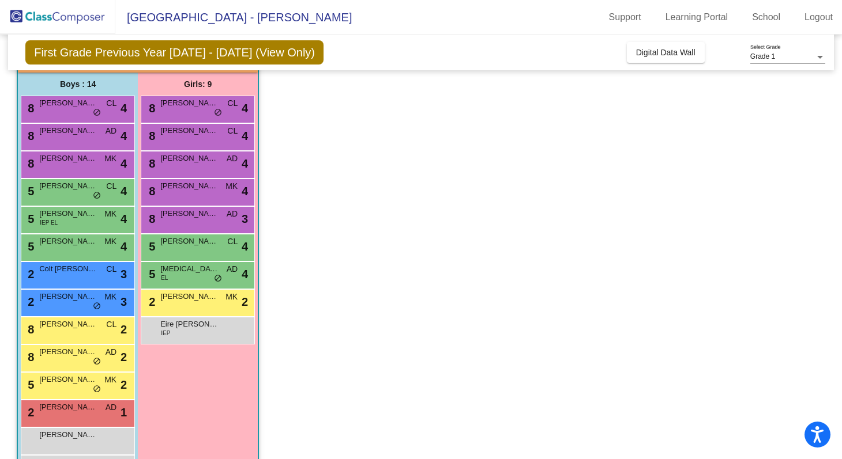 The height and width of the screenshot is (459, 842). Describe the element at coordinates (762, 57) in the screenshot. I see `span: Grade 1` at that location.